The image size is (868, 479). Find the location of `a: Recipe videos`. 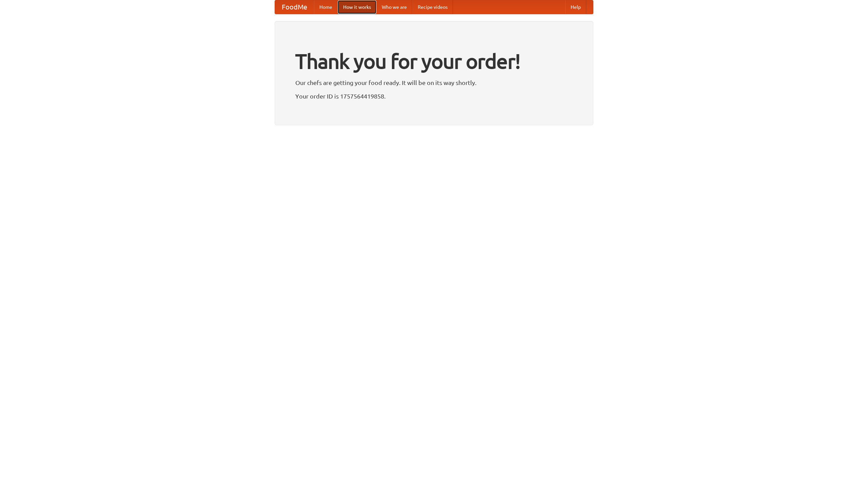

a: Recipe videos is located at coordinates (433, 7).